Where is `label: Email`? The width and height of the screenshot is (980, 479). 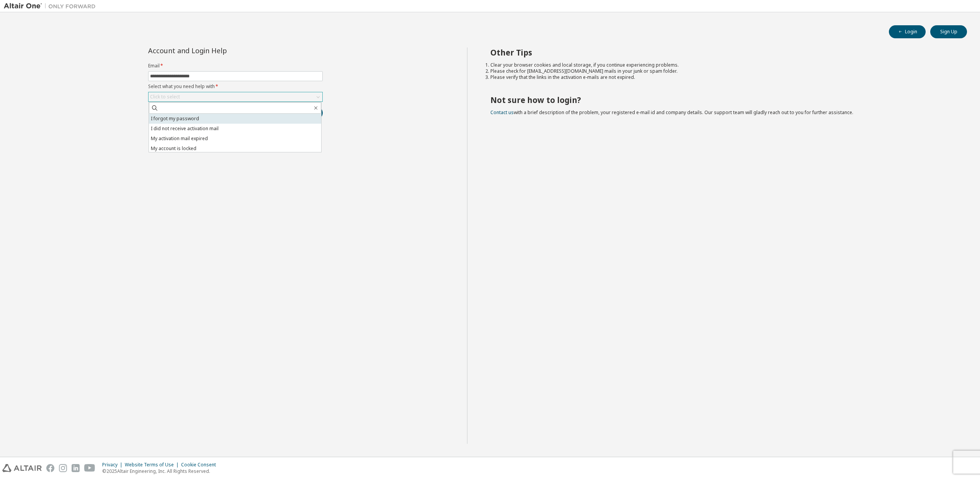
label: Email is located at coordinates (236, 66).